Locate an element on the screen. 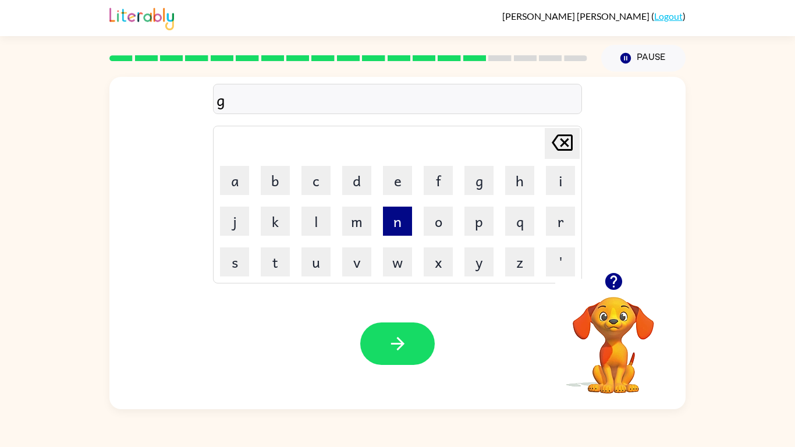 The image size is (795, 447). button: y is located at coordinates (479, 262).